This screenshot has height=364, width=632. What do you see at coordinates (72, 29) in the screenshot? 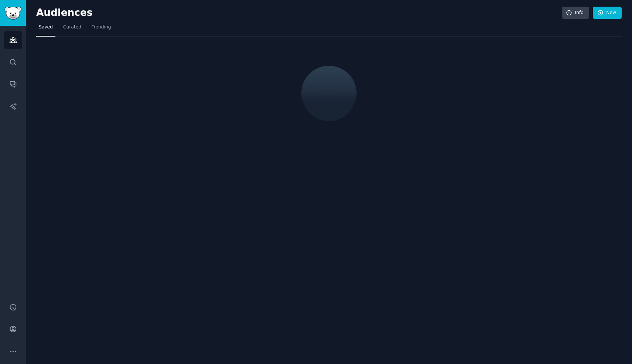
I see `a: Curated` at bounding box center [72, 29].